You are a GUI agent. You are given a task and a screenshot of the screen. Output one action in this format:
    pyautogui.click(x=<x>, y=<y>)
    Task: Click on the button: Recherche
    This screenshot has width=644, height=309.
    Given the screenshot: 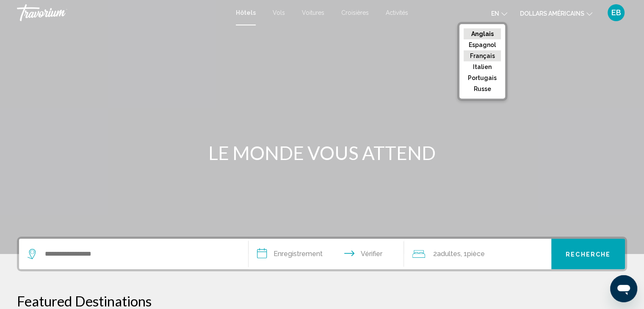 What is the action you would take?
    pyautogui.click(x=588, y=254)
    